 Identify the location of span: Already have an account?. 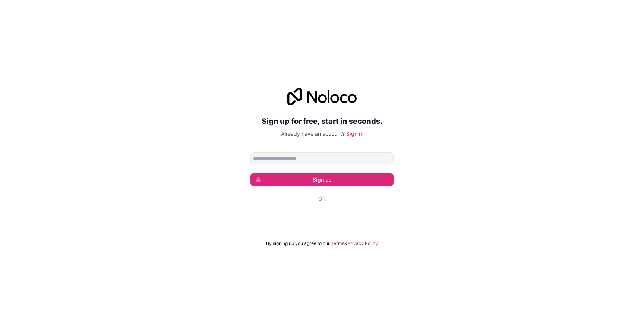
(312, 133).